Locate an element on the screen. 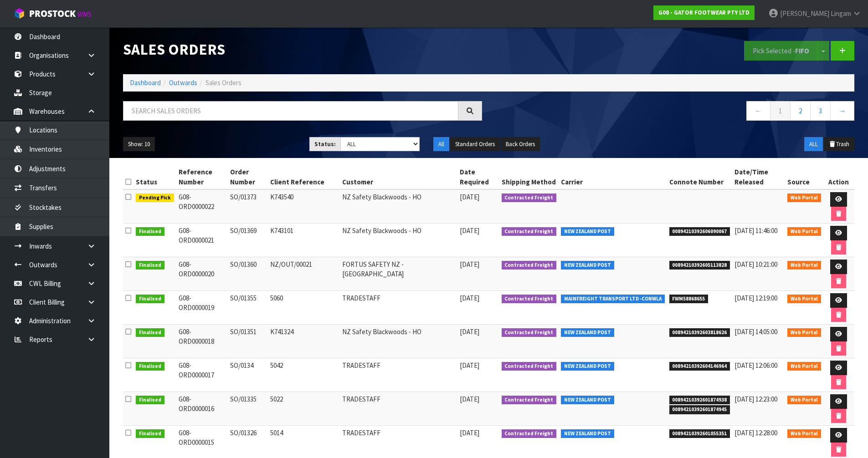 The image size is (868, 458). span: 00894210392601055351 is located at coordinates (700, 434).